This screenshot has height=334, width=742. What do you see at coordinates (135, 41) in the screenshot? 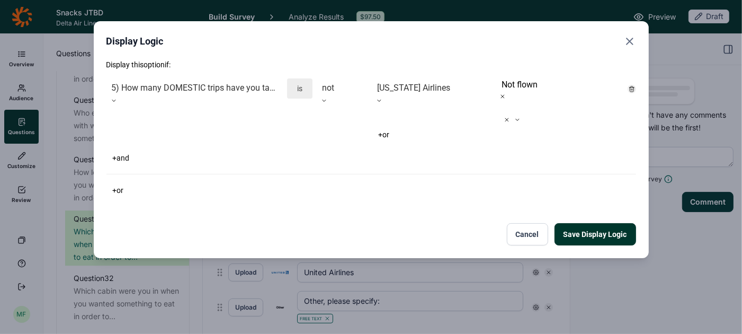
I see `h2: Display Logic` at bounding box center [135, 41].